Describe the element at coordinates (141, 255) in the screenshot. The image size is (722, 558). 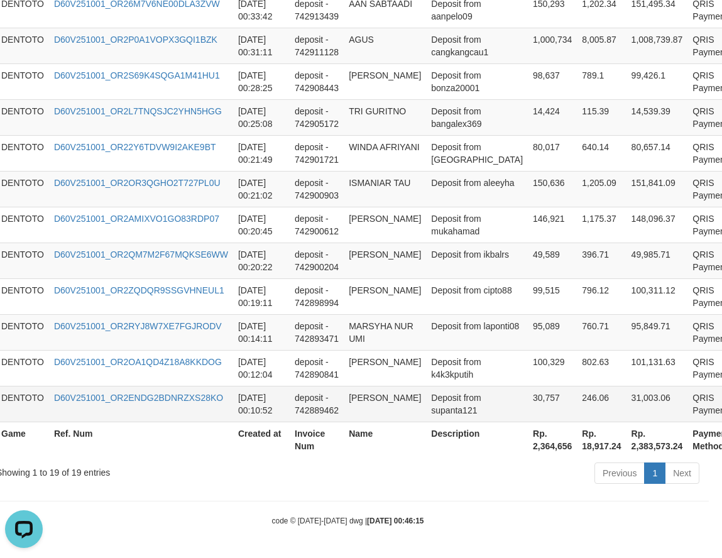
I see `a: D60V251001_OR2QM7M2F67MQKSE6WW` at that location.